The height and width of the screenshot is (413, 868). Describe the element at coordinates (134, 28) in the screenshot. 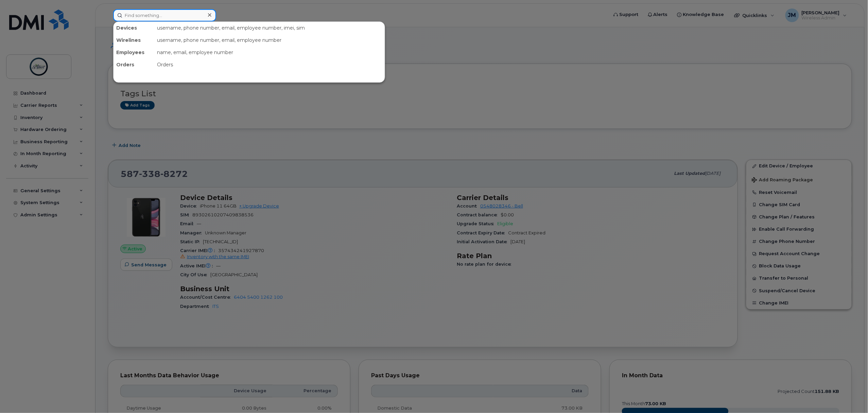

I see `div: Devices` at that location.